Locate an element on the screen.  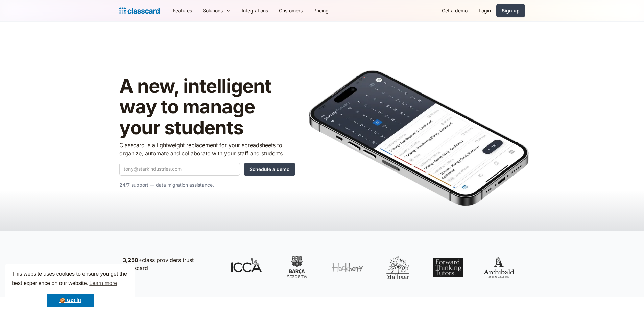
a: Features is located at coordinates (183, 10).